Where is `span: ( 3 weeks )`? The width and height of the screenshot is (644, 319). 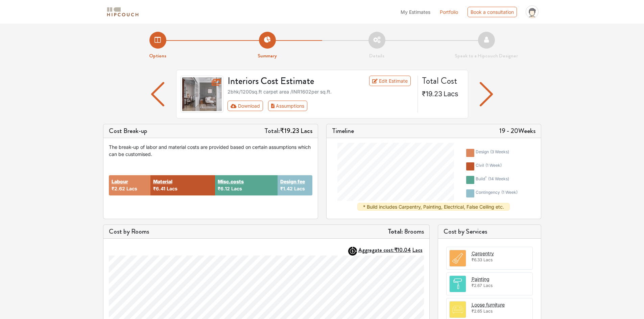
span: ( 3 weeks ) is located at coordinates (500, 151).